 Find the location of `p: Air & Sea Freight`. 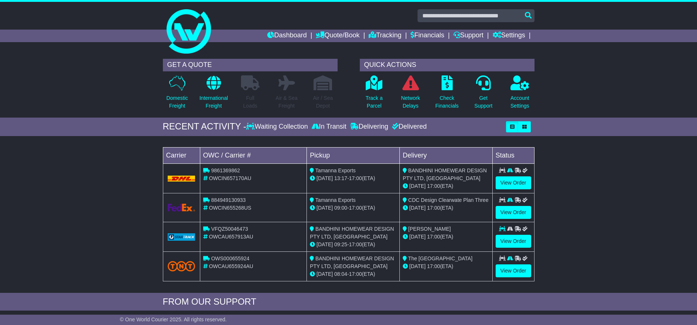

p: Air & Sea Freight is located at coordinates (287, 102).